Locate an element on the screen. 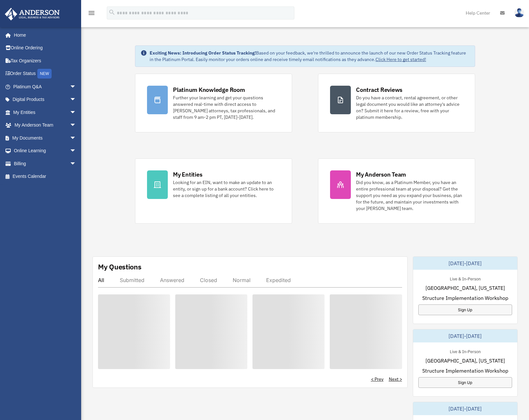 This screenshot has width=529, height=420. img: Anderson Advisors Platinum Portal is located at coordinates (32, 14).